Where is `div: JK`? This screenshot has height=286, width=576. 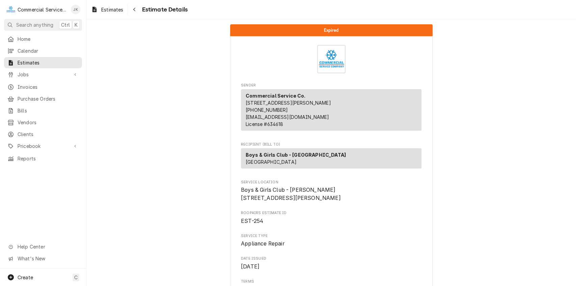
div: JK is located at coordinates (76, 9).